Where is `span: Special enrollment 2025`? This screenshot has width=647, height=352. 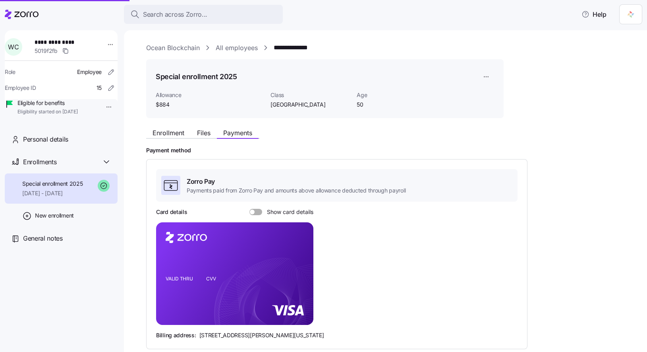
span: Special enrollment 2025 is located at coordinates (52, 184).